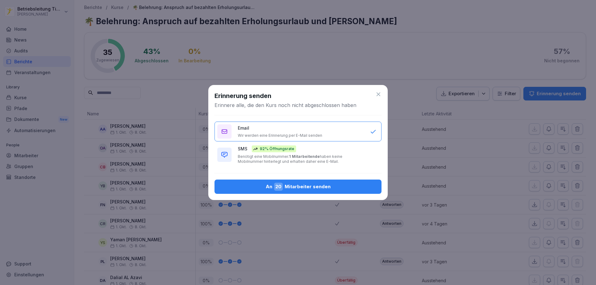 Image resolution: width=596 pixels, height=285 pixels. What do you see at coordinates (285, 105) in the screenshot?
I see `p: Erinnere alle, die den Kurs noch nicht abgeschlossen haben` at bounding box center [285, 105].